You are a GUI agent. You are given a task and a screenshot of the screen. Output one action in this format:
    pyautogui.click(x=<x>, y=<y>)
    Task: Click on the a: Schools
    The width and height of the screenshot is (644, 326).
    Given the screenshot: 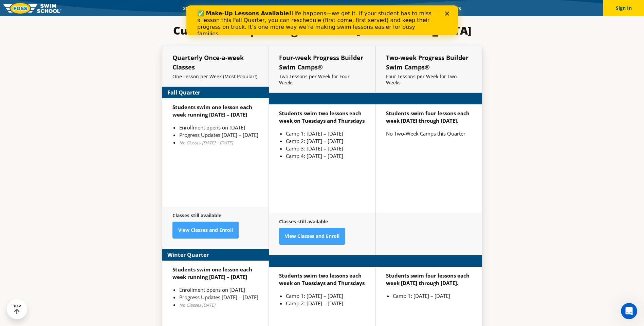 What is the action you would take?
    pyautogui.click(x=234, y=8)
    